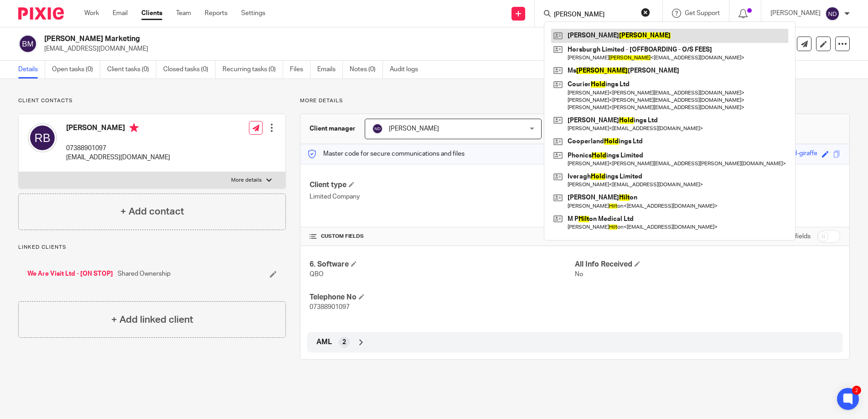 Image resolution: width=868 pixels, height=419 pixels. Describe the element at coordinates (366, 69) in the screenshot. I see `a: Notes (0)` at that location.